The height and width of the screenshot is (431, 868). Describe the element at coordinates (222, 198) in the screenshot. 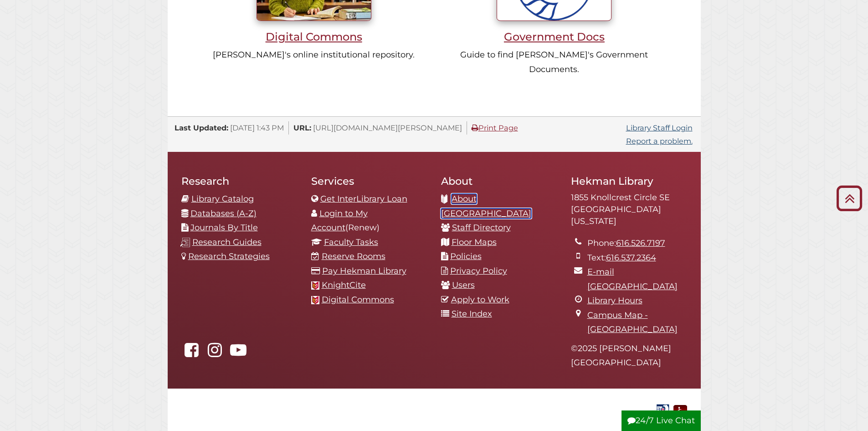

I see `a: Library Catalog` at that location.